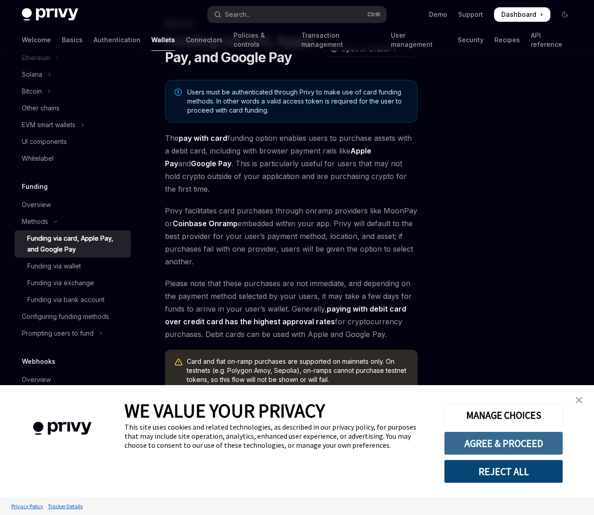  I want to click on a: UI components, so click(73, 142).